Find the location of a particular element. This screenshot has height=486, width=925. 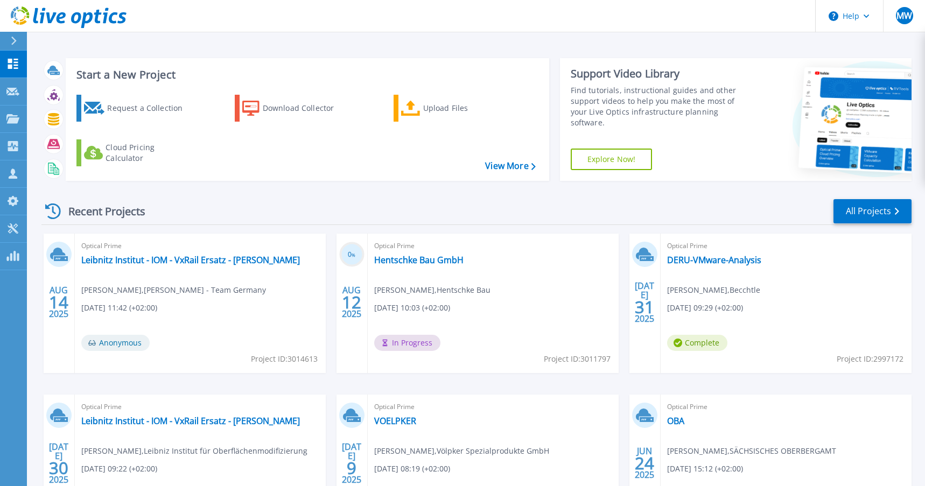

span: Project ID: 2997172 is located at coordinates (870, 359).